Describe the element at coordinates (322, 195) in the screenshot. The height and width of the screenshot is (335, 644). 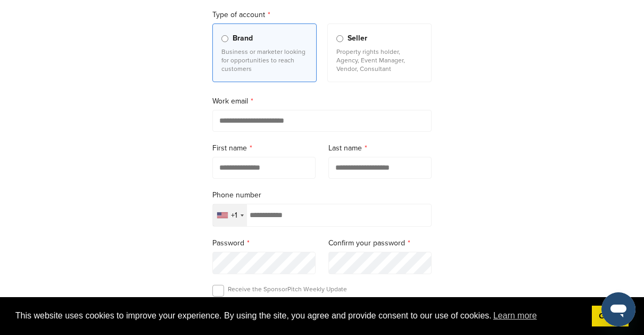
I see `label: Phone number` at that location.